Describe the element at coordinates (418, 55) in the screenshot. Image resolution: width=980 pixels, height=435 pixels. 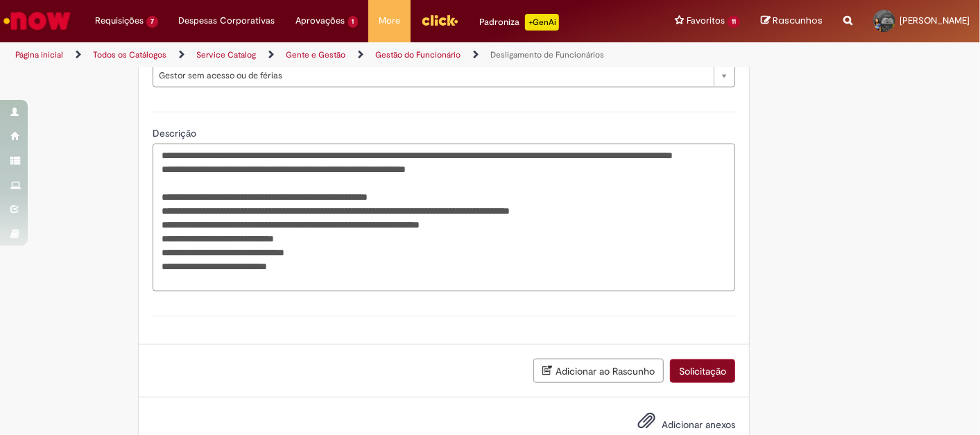
I see `a: Gestão do Funcionário` at that location.